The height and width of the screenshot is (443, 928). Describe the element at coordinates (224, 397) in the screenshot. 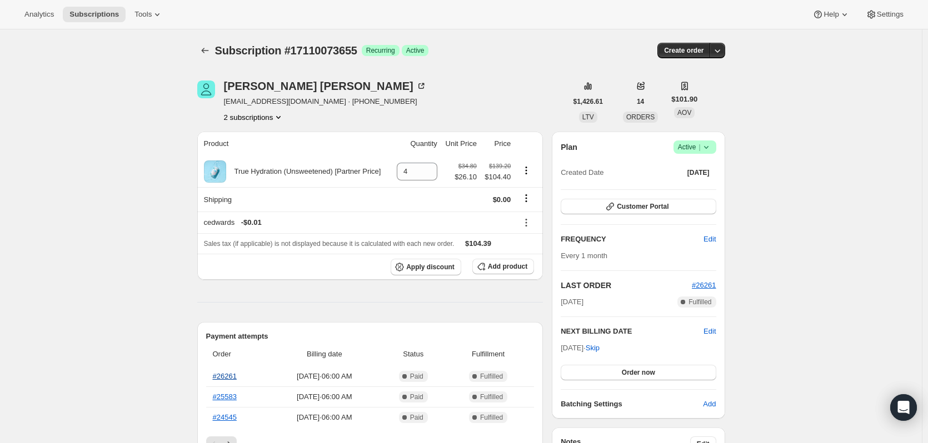

I see `a: #25583` at that location.